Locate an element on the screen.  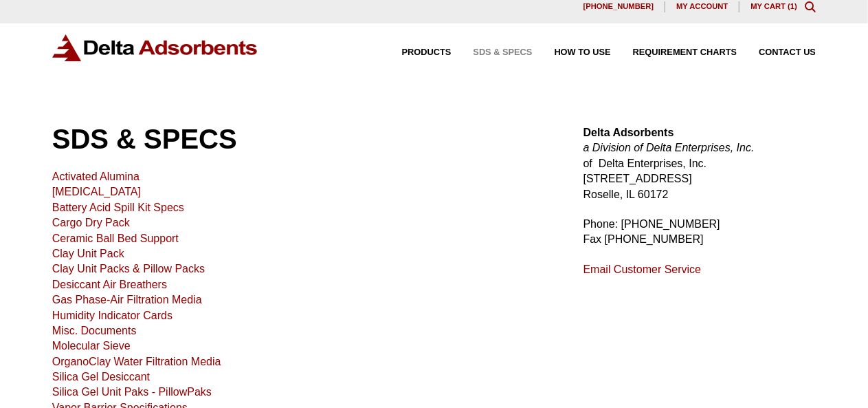
a: Desiccant Air Breathers is located at coordinates (110, 284).